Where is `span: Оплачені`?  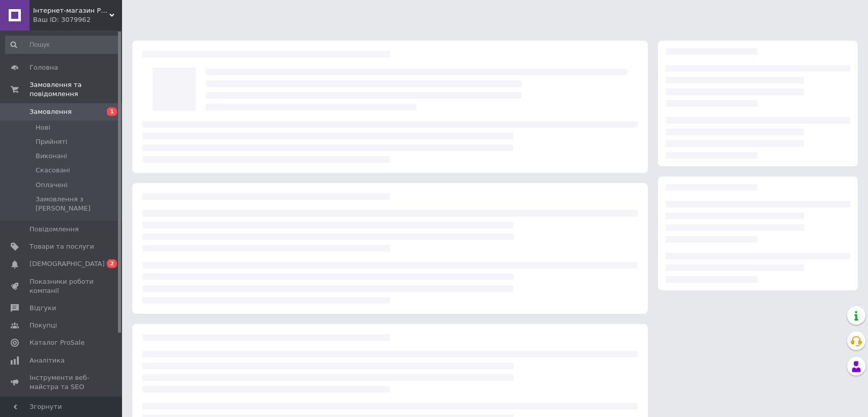 span: Оплачені is located at coordinates (51, 185).